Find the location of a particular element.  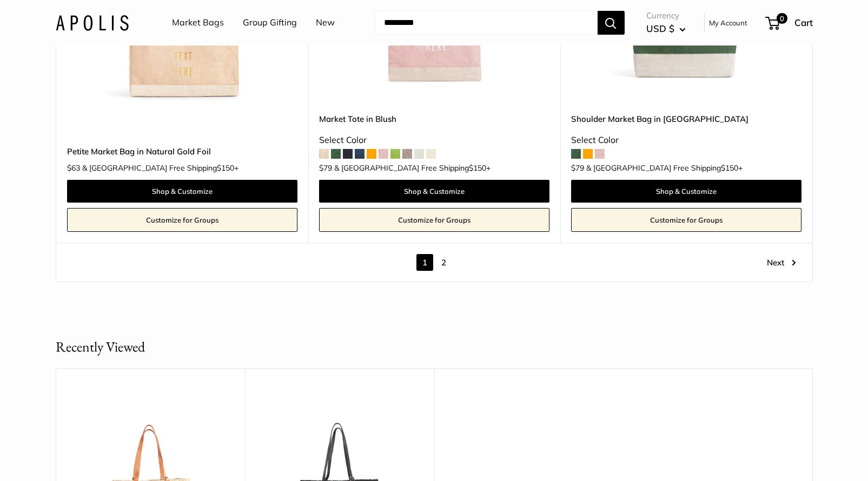

span: 1 is located at coordinates (425, 262).